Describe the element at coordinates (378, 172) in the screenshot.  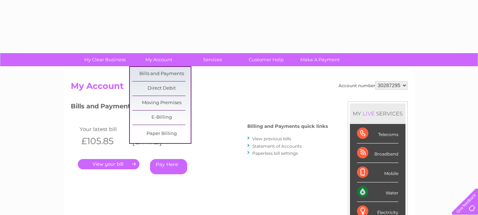
I see `div: Mobile` at that location.